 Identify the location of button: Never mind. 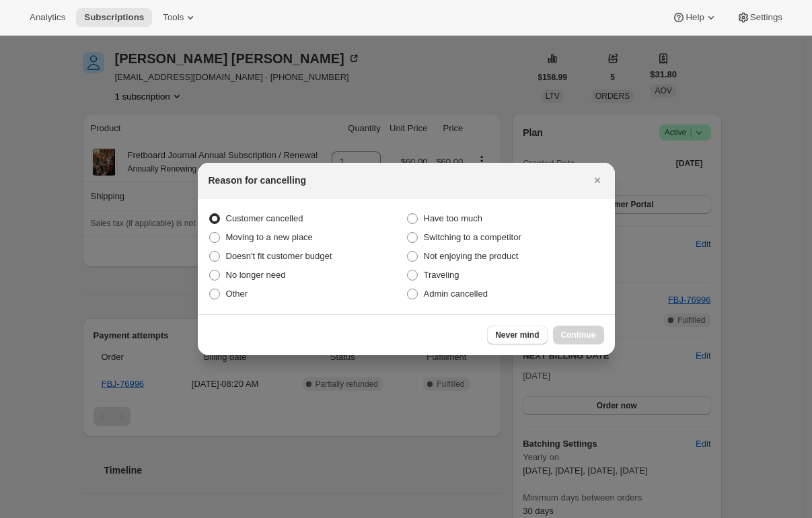
(517, 335).